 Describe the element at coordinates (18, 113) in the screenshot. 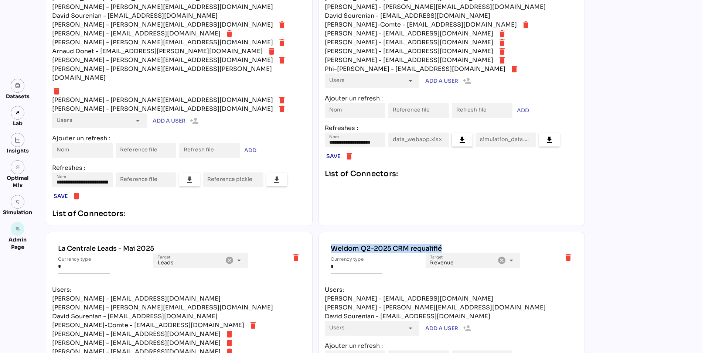

I see `img: lab.svg` at that location.